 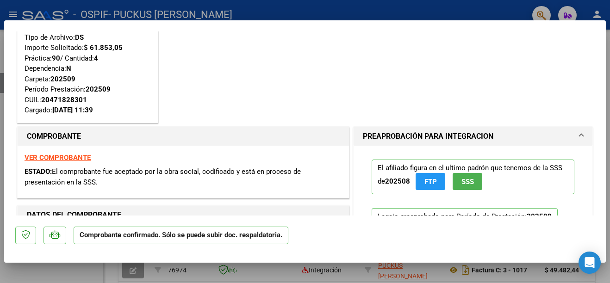 What do you see at coordinates (468, 181) in the screenshot?
I see `button: SSS` at bounding box center [468, 181].